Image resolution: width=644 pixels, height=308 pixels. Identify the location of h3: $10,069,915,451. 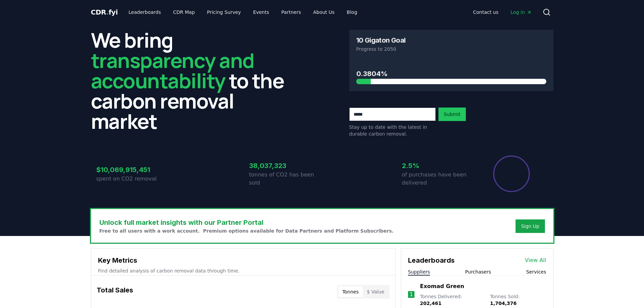
(133, 170).